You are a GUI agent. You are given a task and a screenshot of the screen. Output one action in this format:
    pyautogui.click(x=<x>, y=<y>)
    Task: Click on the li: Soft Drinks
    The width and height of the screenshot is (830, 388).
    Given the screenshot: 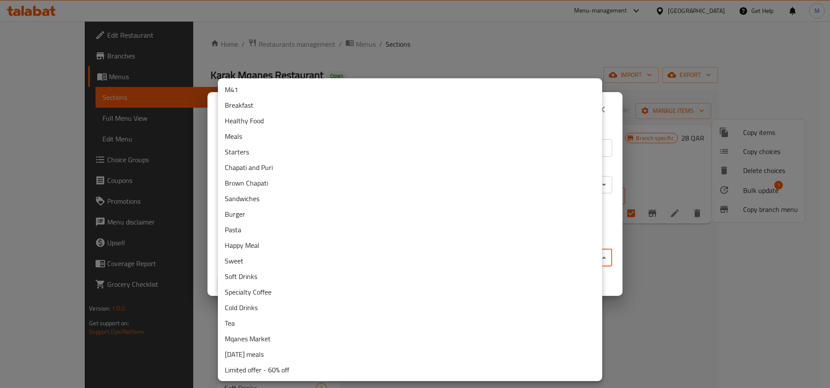 What is the action you would take?
    pyautogui.click(x=410, y=276)
    